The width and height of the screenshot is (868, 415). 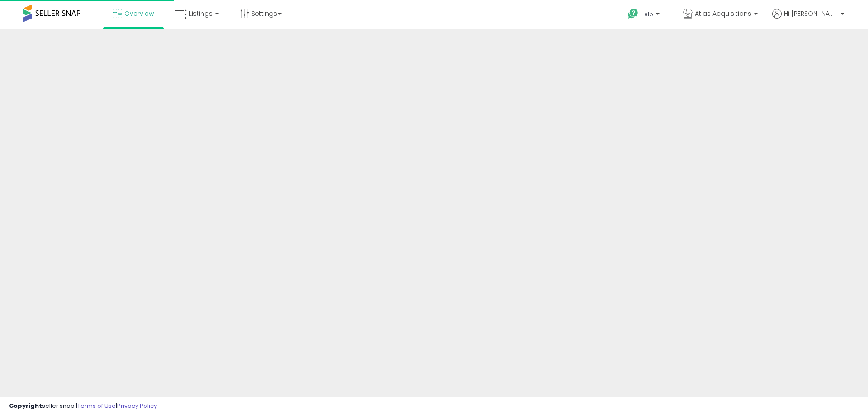 What do you see at coordinates (647, 14) in the screenshot?
I see `span: Help` at bounding box center [647, 14].